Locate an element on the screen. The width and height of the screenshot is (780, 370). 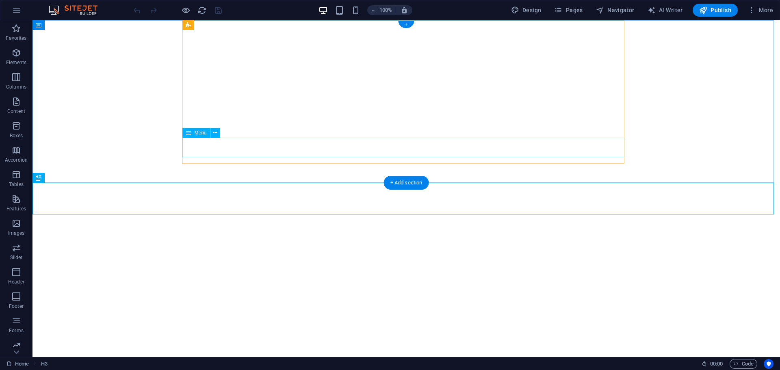
button: Usercentrics is located at coordinates (769, 364).